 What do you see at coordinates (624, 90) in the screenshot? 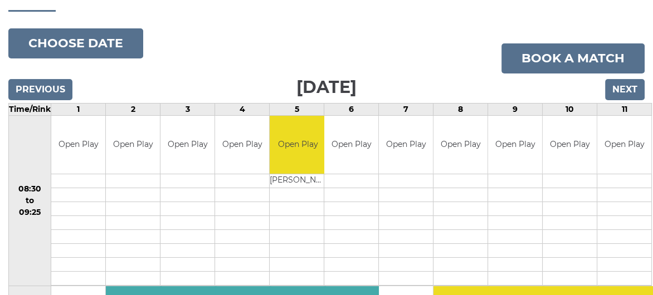
I see `input: Next` at bounding box center [624, 90].